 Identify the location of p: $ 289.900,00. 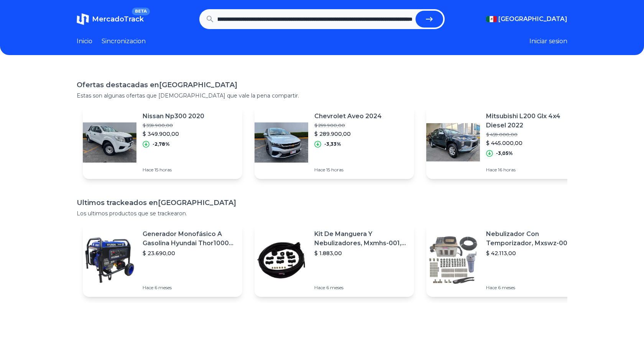
(348, 134).